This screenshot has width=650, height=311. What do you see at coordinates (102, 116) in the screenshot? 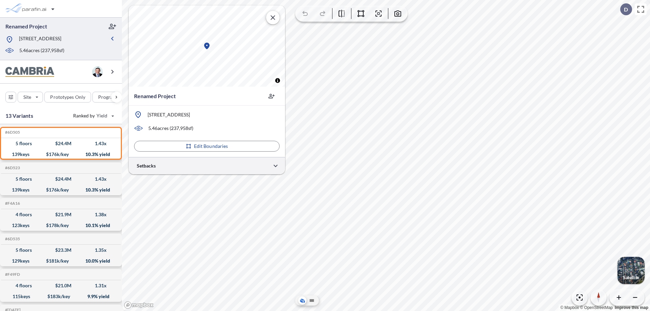
I see `span: Yield` at bounding box center [102, 116].